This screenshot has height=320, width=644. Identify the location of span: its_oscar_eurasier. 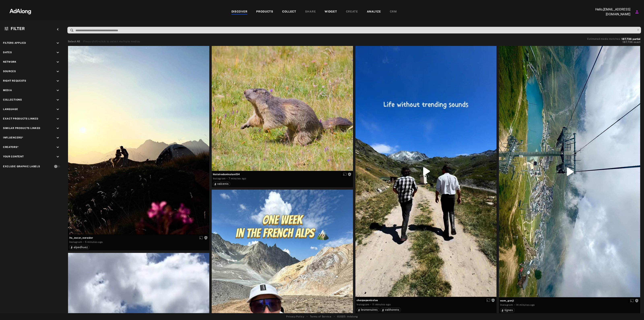
(139, 237).